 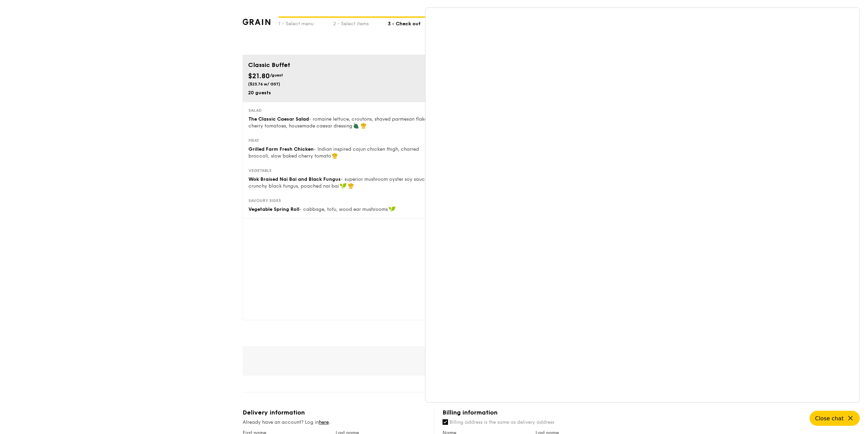 I want to click on a: here, so click(x=324, y=422).